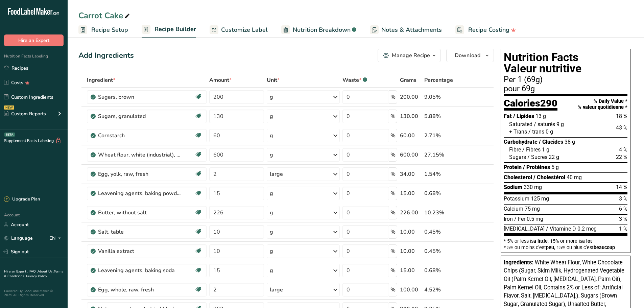  What do you see at coordinates (10, 135) in the screenshot?
I see `div: BETA` at bounding box center [10, 135].